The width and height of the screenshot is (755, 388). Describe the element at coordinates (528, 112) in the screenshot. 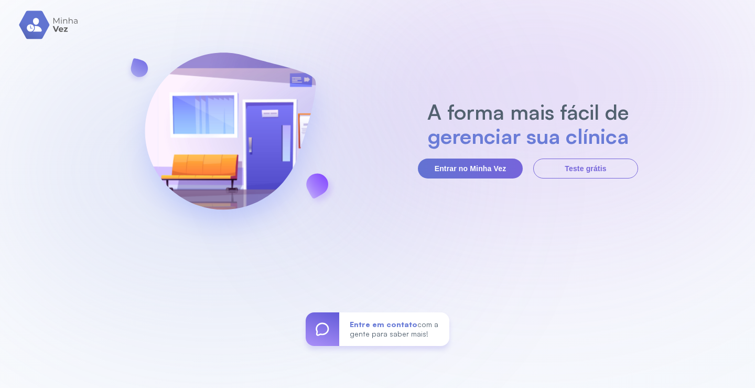

I see `h2: A forma mais fácil de` at that location.